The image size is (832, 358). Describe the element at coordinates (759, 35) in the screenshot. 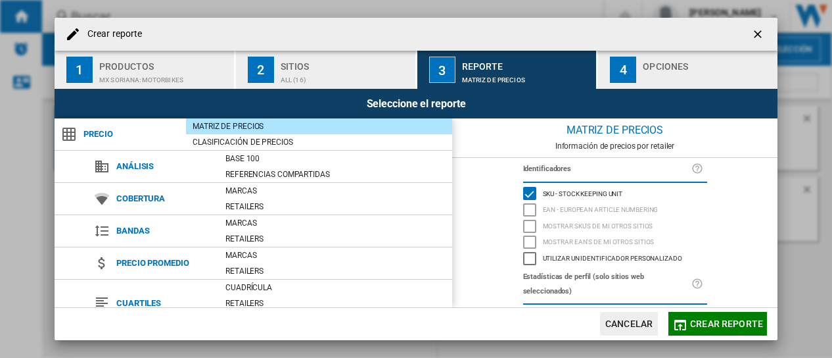

I see `ng-md-icon: getI18NText('BUTTONS.CLOSE_DIALOG')` at that location.